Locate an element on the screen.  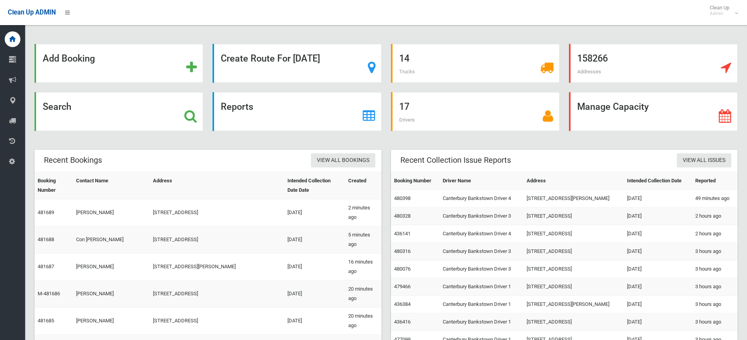
strong: 158266 is located at coordinates (593, 58).